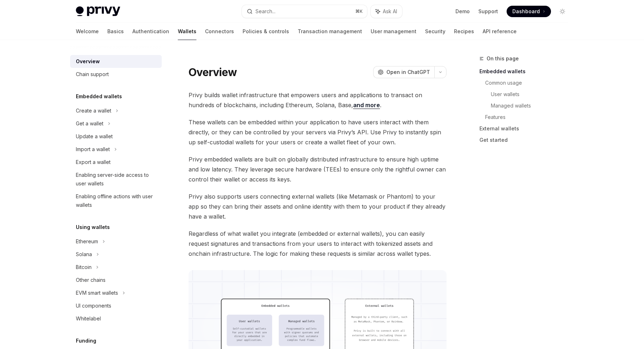 The image size is (644, 349). I want to click on h5: Using wallets, so click(93, 227).